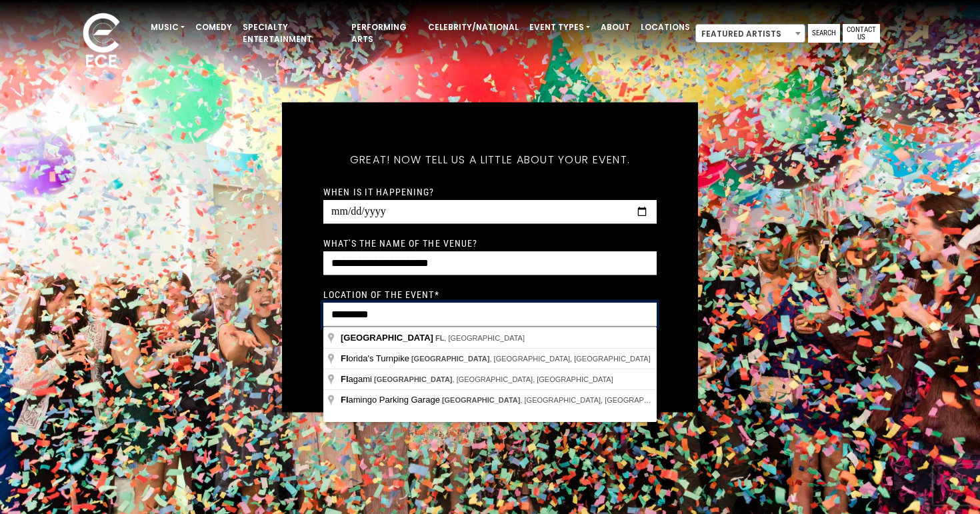 The height and width of the screenshot is (514, 980). I want to click on span: orida's Turnpike, so click(376, 358).